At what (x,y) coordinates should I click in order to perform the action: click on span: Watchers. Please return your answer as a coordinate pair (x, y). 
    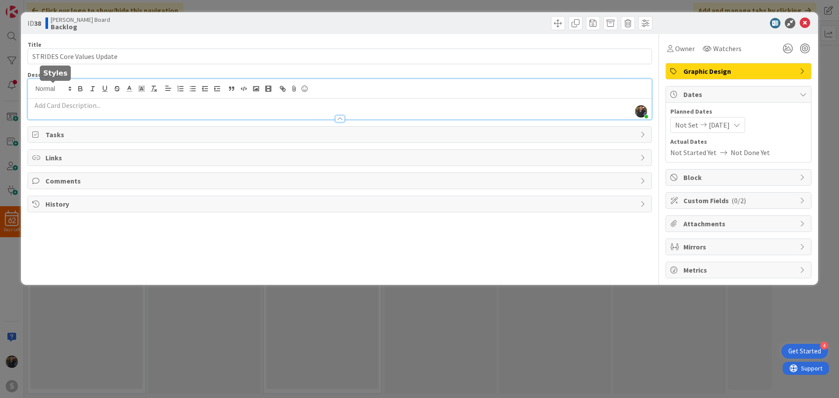
    Looking at the image, I should click on (727, 49).